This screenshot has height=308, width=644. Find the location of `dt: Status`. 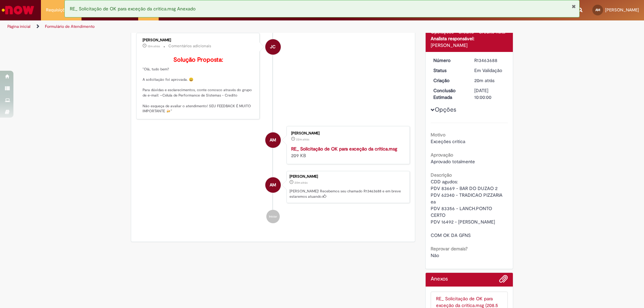

dt: Status is located at coordinates (449, 71).